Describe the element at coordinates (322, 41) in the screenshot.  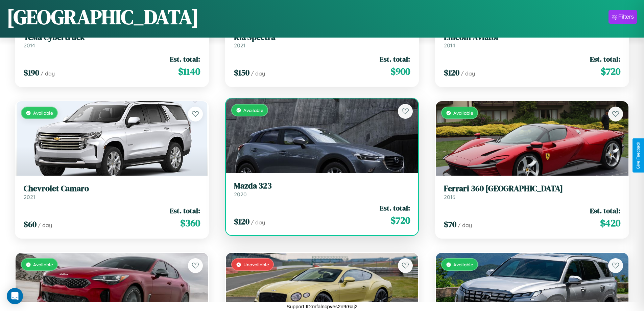
I see `a: Kia Spectra2021` at that location.